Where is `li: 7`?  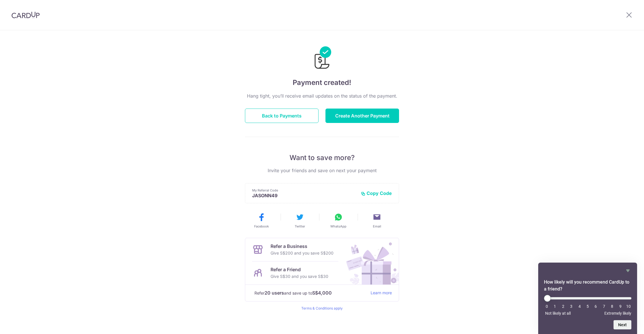 li: 7 is located at coordinates (604, 306).